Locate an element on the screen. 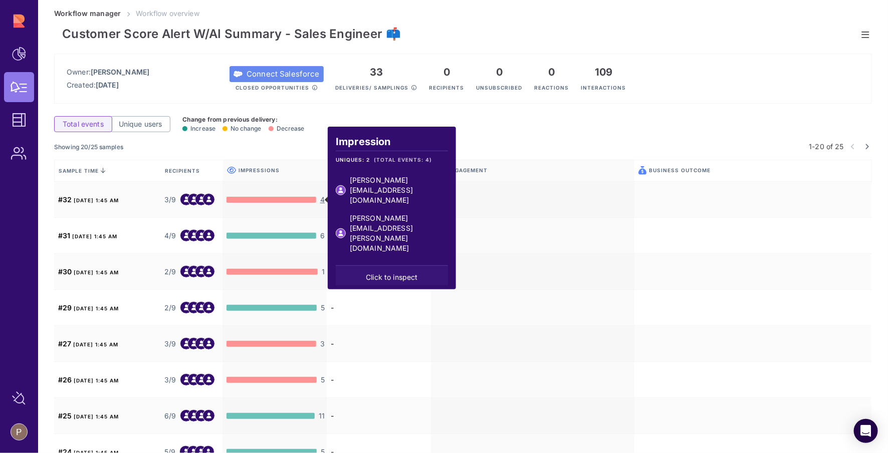 The image size is (888, 453). span: Unique users is located at coordinates (140, 124).